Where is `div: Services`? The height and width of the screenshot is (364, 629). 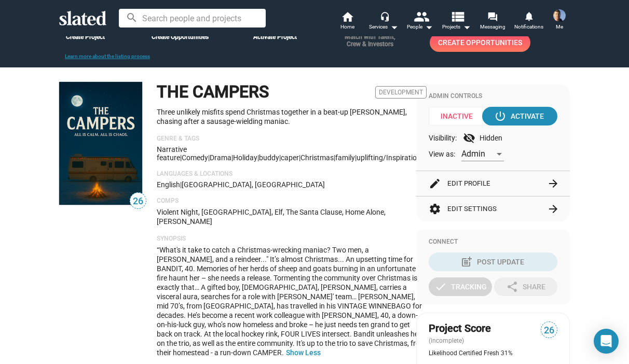 div: Services is located at coordinates (384, 27).